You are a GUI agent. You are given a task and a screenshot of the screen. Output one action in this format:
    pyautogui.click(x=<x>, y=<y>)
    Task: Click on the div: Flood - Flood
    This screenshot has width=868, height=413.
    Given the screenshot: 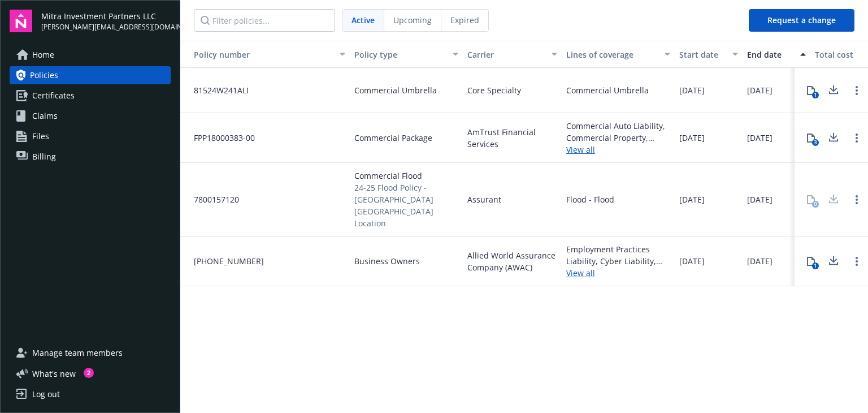 What is the action you would take?
    pyautogui.click(x=591, y=199)
    